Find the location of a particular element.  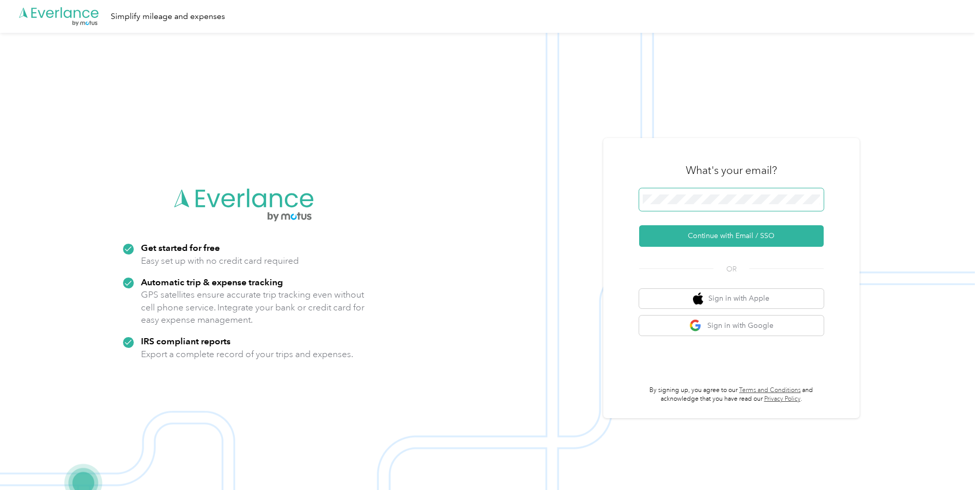

h3: What's your email? is located at coordinates (732, 170).